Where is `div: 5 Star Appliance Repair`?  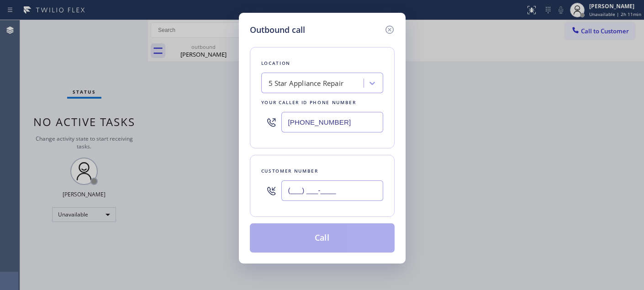 div: 5 Star Appliance Repair is located at coordinates (306, 83).